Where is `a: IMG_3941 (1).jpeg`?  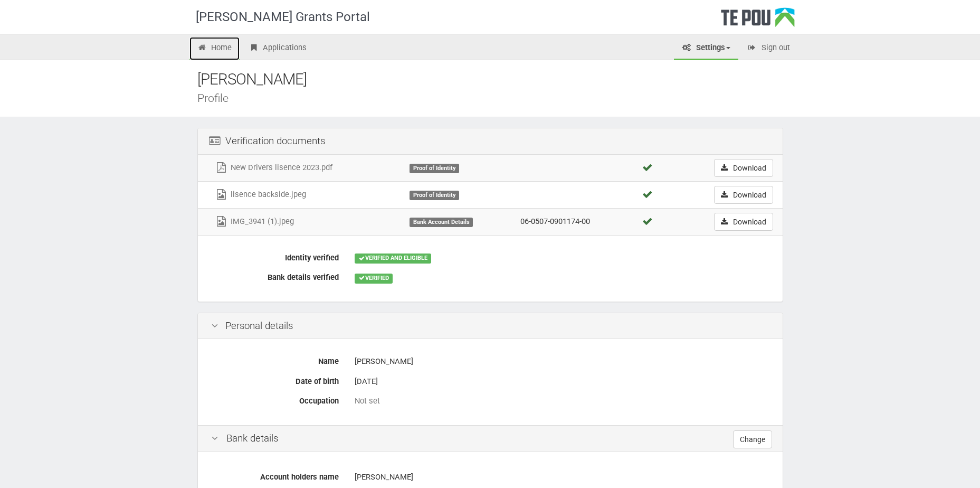
a: IMG_3941 (1).jpeg is located at coordinates (254, 222).